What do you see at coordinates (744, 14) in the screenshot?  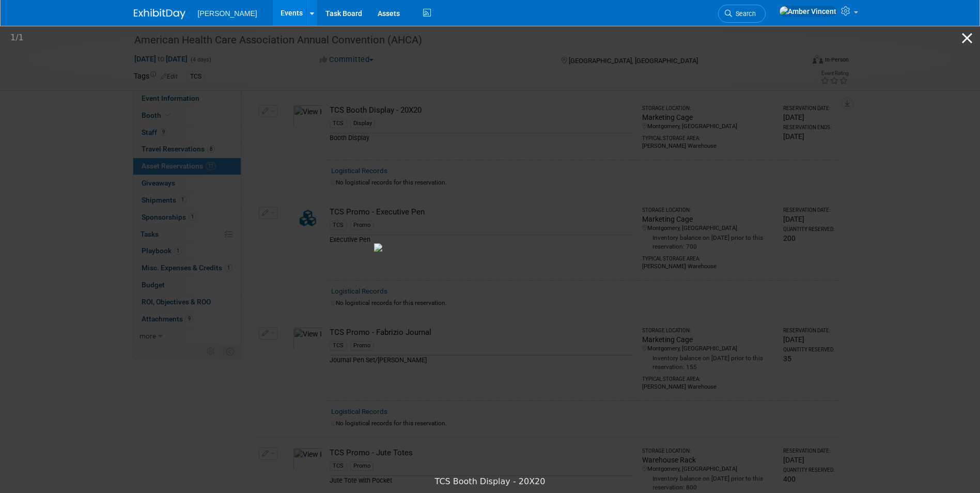 I see `span: Search` at bounding box center [744, 14].